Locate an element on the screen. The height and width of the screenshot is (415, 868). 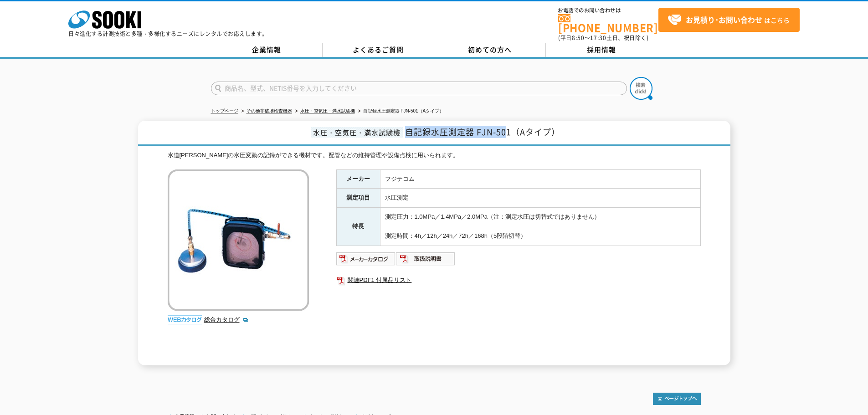
a: 初めての方へ is located at coordinates (490, 50).